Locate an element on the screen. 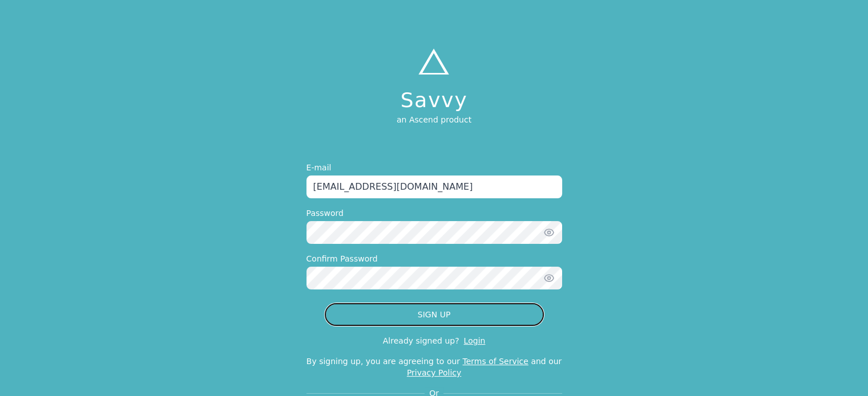 This screenshot has width=868, height=396. label: Confirm Password is located at coordinates (434, 259).